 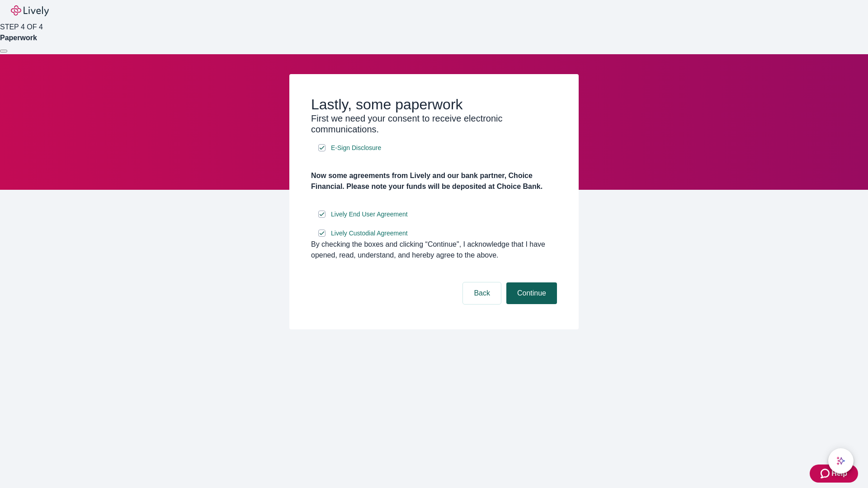 What do you see at coordinates (841, 461) in the screenshot?
I see `button: chat` at bounding box center [841, 461].